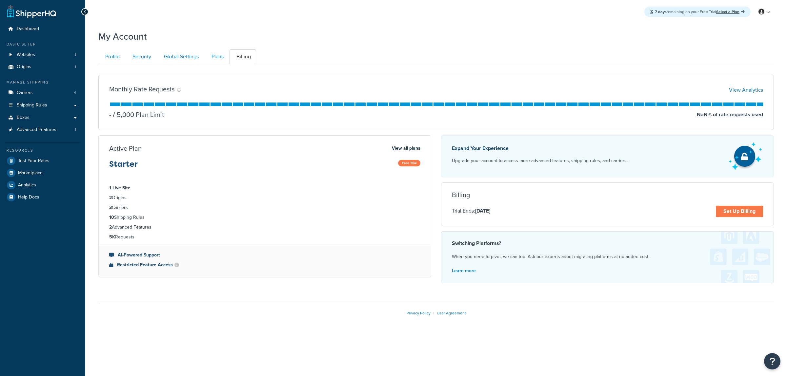  I want to click on span: Advanced Features, so click(36, 130).